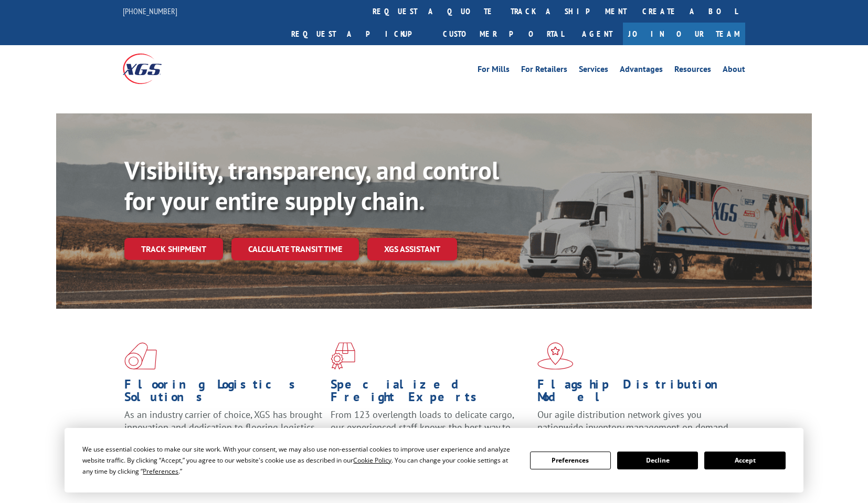  What do you see at coordinates (745, 461) in the screenshot?
I see `button: Accept` at bounding box center [745, 461].